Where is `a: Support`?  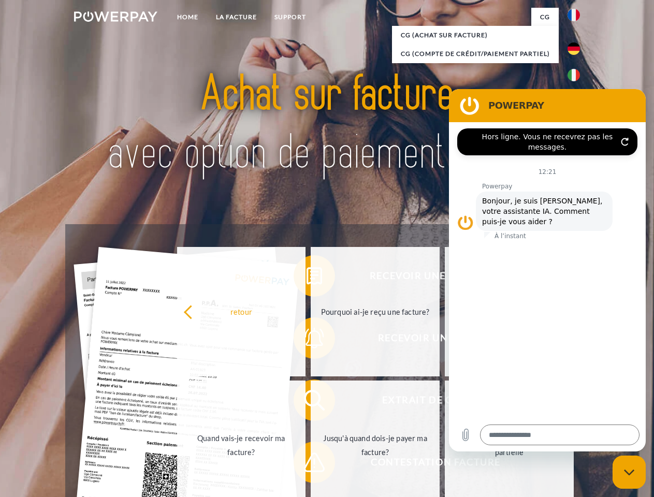
a: Support is located at coordinates (290, 17).